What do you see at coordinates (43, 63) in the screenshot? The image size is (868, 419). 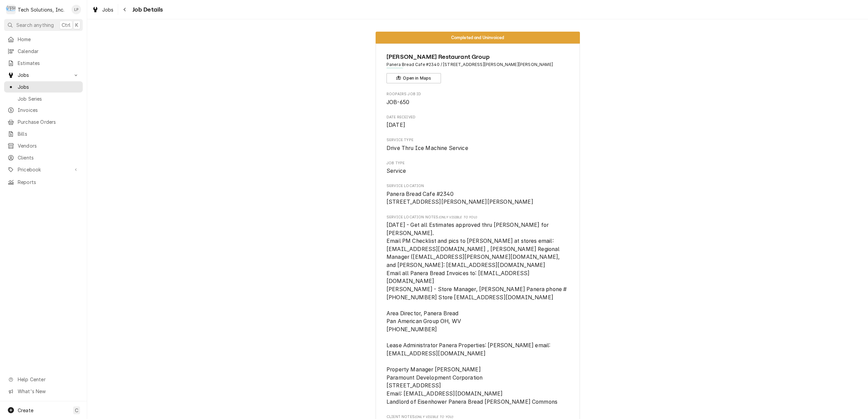 I see `a: Estimates` at bounding box center [43, 63].